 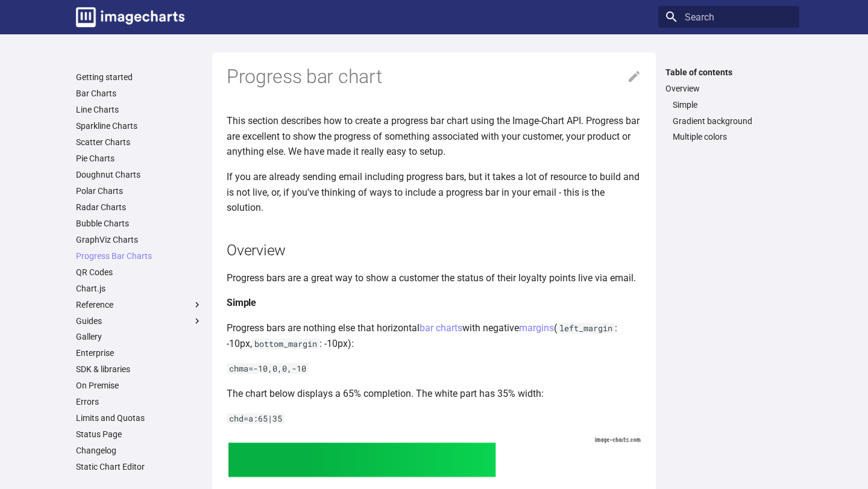 What do you see at coordinates (130, 17) in the screenshot?
I see `img: logo` at bounding box center [130, 17].